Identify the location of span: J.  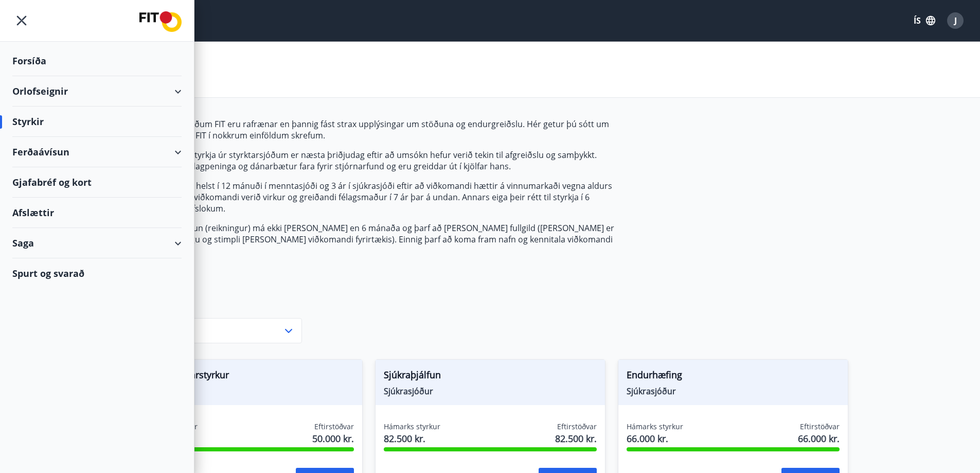
(956, 21).